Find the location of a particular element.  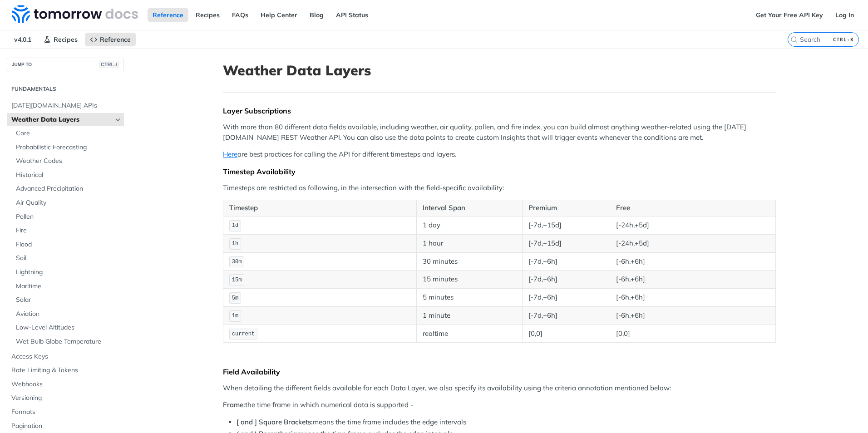

a: Wet Bulb Globe Temperature is located at coordinates (67, 342).